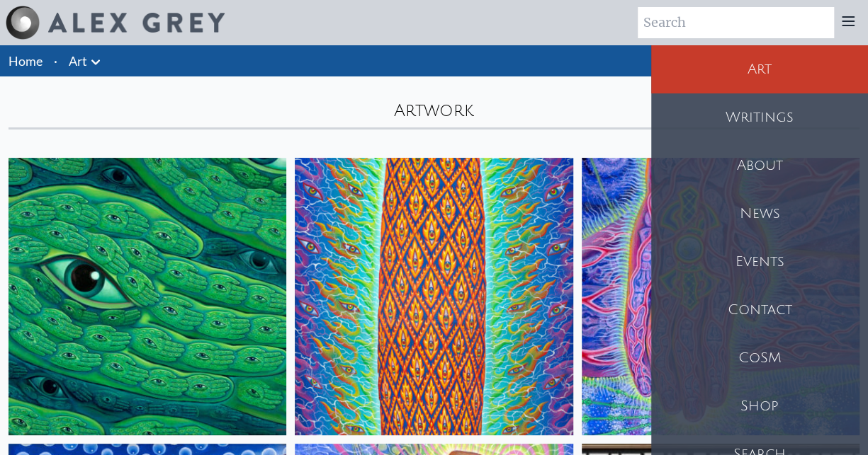 The height and width of the screenshot is (455, 868). I want to click on a: Home, so click(26, 61).